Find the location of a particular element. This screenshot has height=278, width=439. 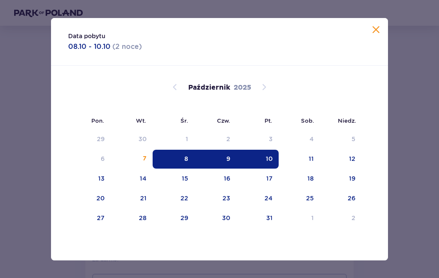

td: 15 is located at coordinates (173, 179).